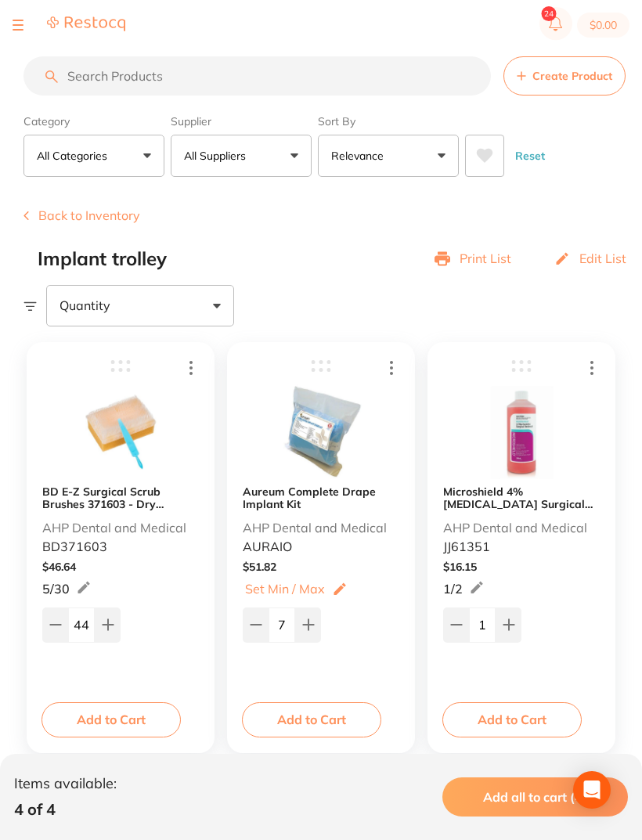 The image size is (642, 840). I want to click on button: Back to Inventory, so click(82, 215).